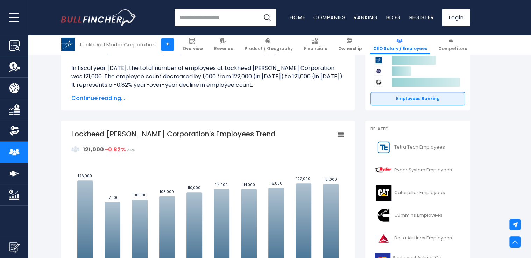 The image size is (531, 258). I want to click on span: Ownership, so click(350, 49).